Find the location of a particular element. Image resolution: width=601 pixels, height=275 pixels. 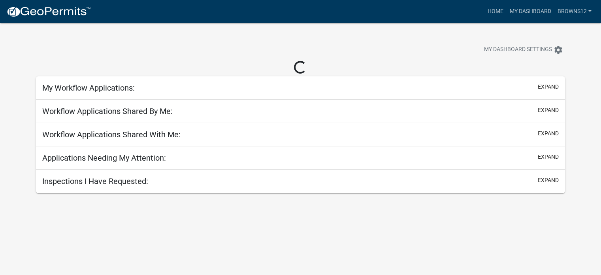

h5: Workflow Applications Shared With Me: is located at coordinates (111, 134).